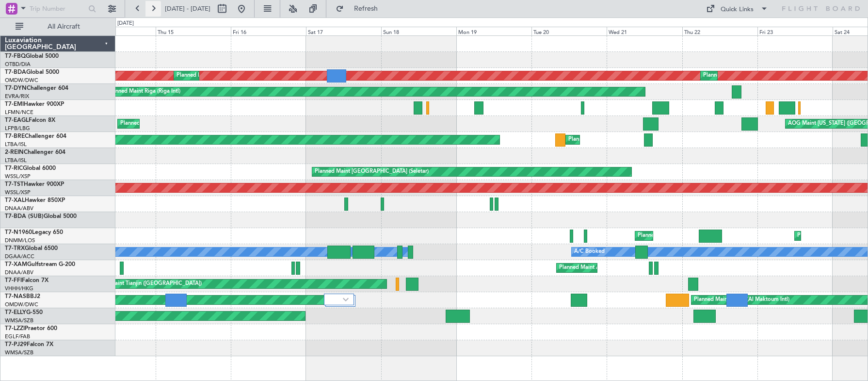  Describe the element at coordinates (344, 31) in the screenshot. I see `div: Sat 17` at that location.